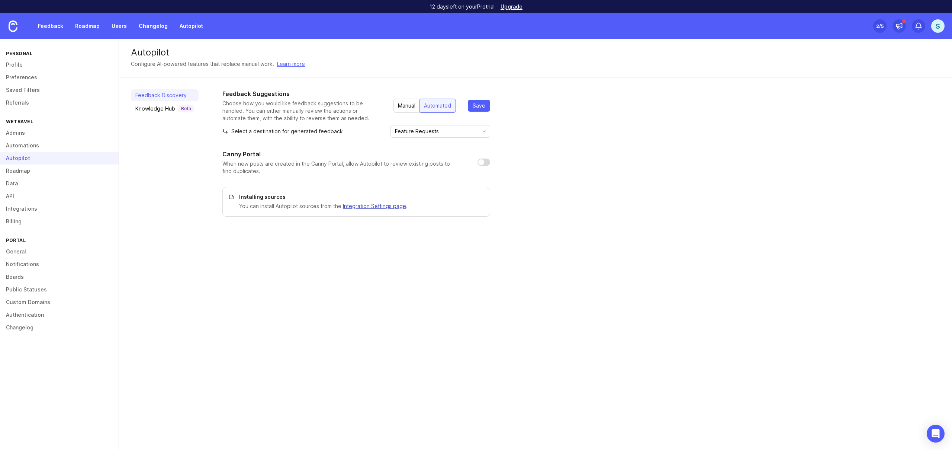 The height and width of the screenshot is (450, 952). Describe the element at coordinates (462, 7) in the screenshot. I see `p: 12 days left on your Pro trial` at that location.